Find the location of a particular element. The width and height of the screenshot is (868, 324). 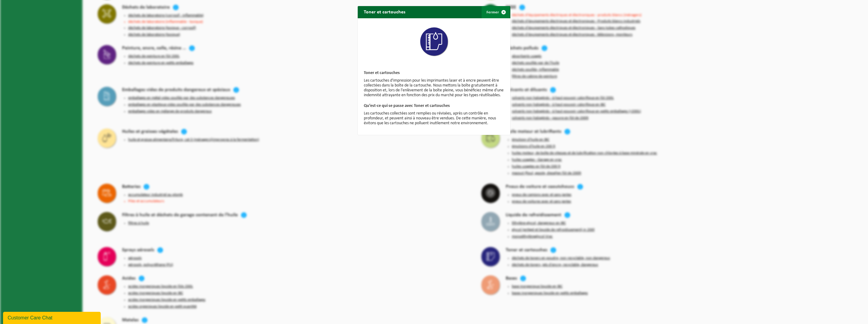

div: Customer Care Chat is located at coordinates (49, 7).